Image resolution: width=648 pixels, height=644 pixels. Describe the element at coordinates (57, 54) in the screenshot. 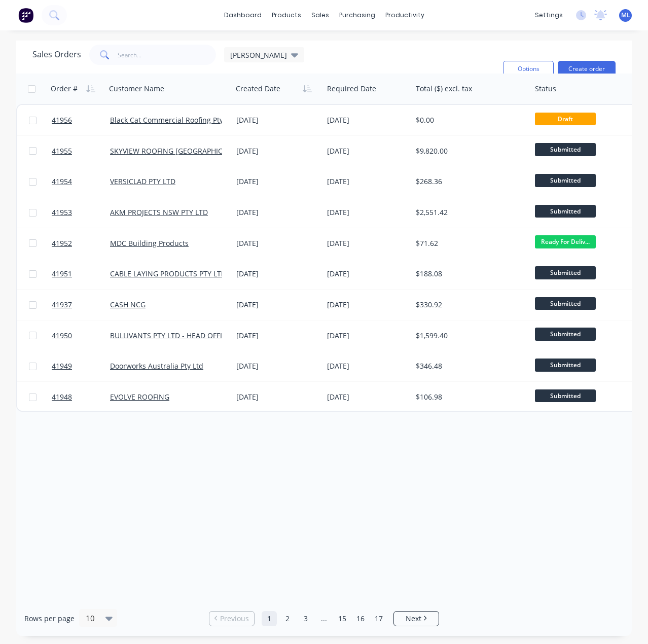

I see `h1: Sales Orders` at that location.